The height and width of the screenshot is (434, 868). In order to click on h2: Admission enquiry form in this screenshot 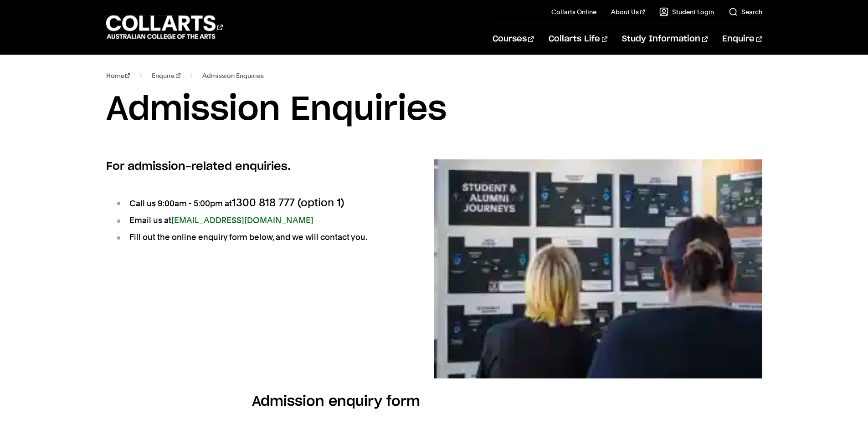, I will do `click(434, 404)`.